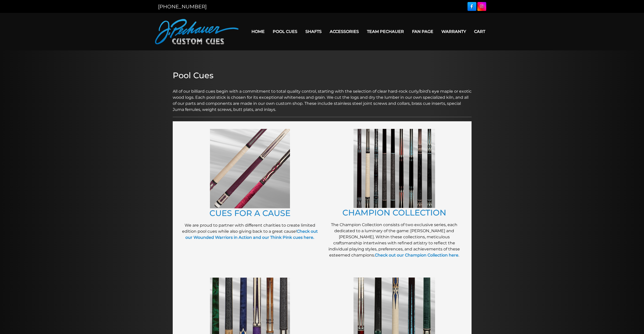 The height and width of the screenshot is (334, 644). I want to click on a: Check out our Champion Collection here, so click(416, 255).